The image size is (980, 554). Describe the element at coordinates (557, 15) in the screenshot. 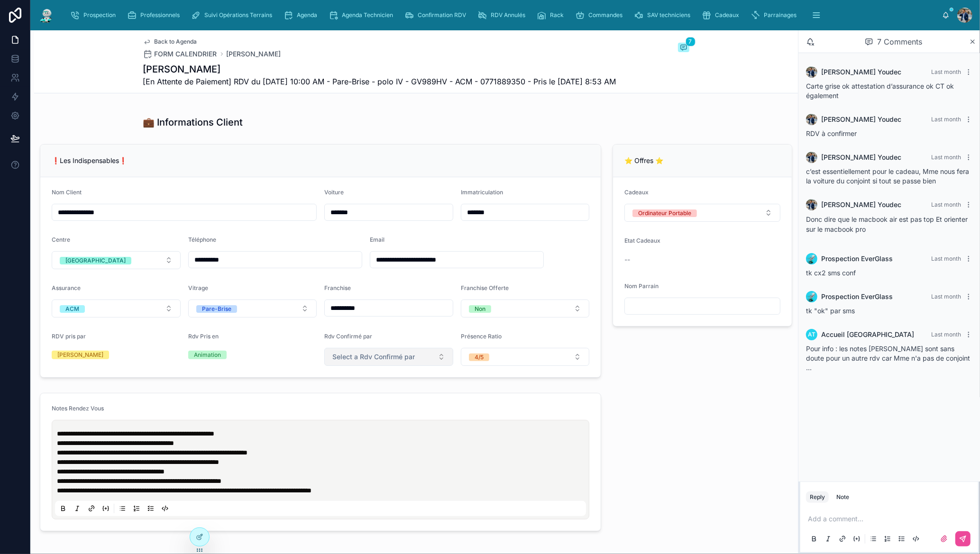

I see `span: Rack` at that location.